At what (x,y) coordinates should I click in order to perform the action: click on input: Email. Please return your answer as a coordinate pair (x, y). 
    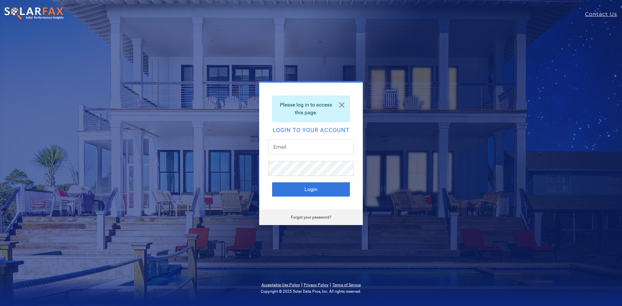
    Looking at the image, I should click on (311, 147).